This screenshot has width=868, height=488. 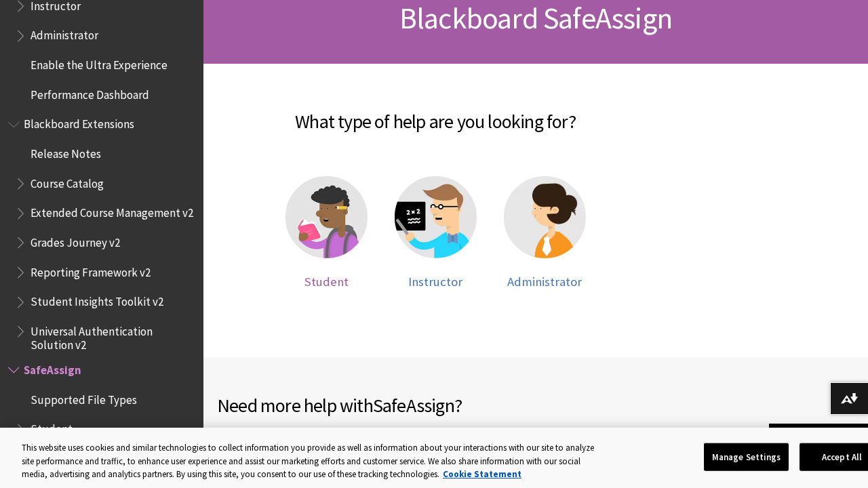 What do you see at coordinates (78, 122) in the screenshot?
I see `span: Blackboard Extensions` at bounding box center [78, 122].